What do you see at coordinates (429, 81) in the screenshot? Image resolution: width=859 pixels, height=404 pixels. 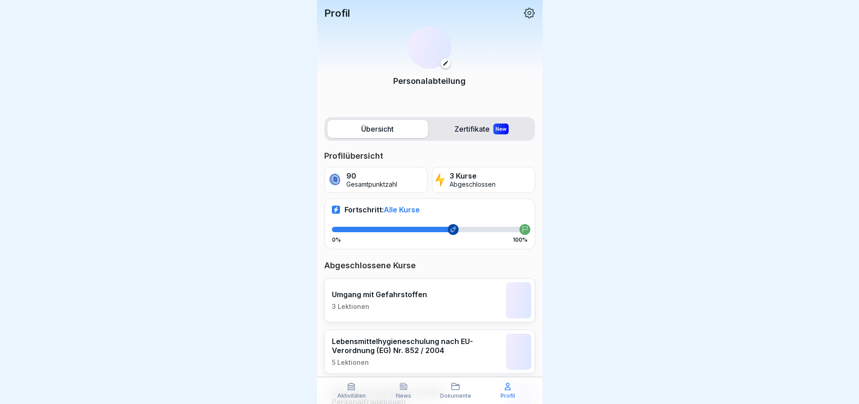 I see `p: Personalabteilung` at bounding box center [429, 81].